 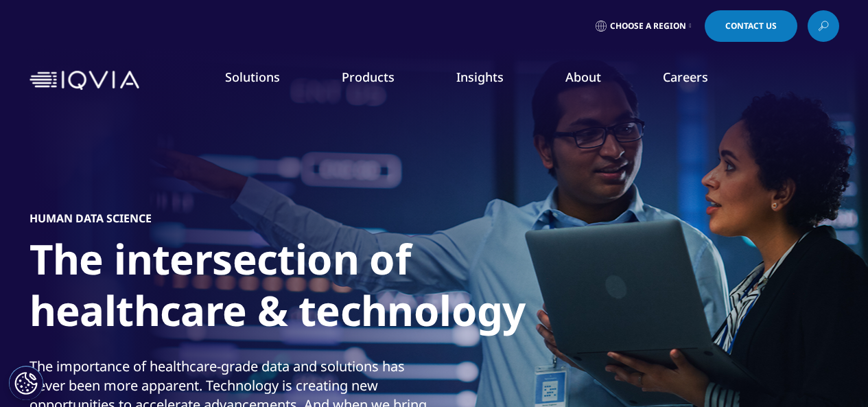 I want to click on nav: Primary, so click(x=492, y=80).